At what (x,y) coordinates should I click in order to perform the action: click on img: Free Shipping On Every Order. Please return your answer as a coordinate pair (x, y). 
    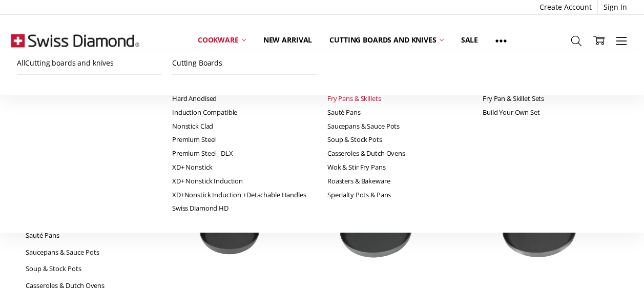
    Looking at the image, I should click on (75, 40).